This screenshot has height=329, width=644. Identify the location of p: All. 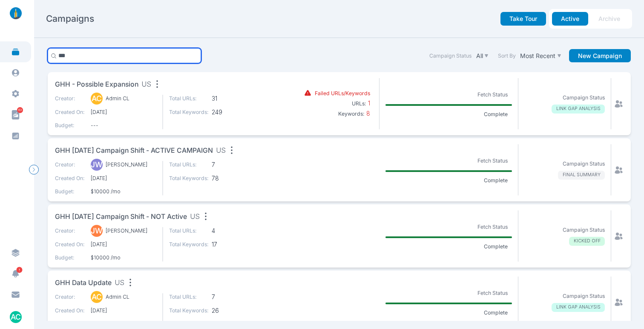
(479, 56).